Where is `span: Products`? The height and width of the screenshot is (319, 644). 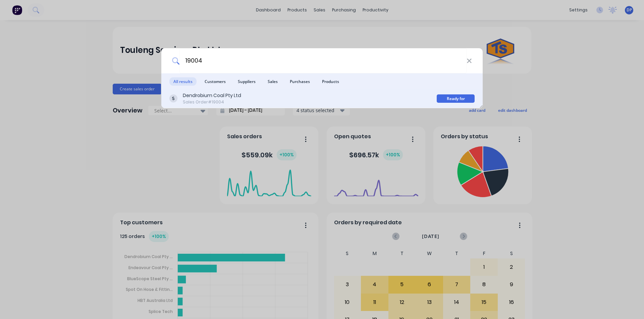
span: Products is located at coordinates (330, 81).